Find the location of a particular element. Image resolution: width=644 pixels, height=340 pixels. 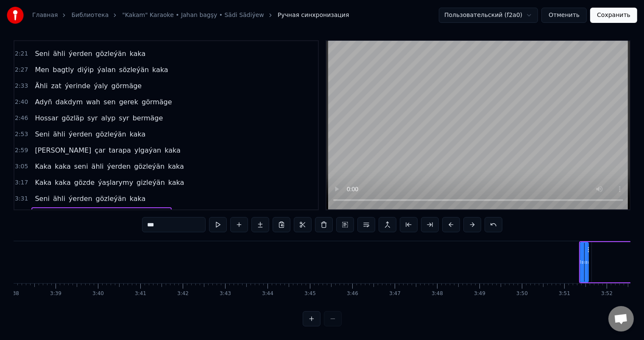

span: sözleýän is located at coordinates (134, 69).